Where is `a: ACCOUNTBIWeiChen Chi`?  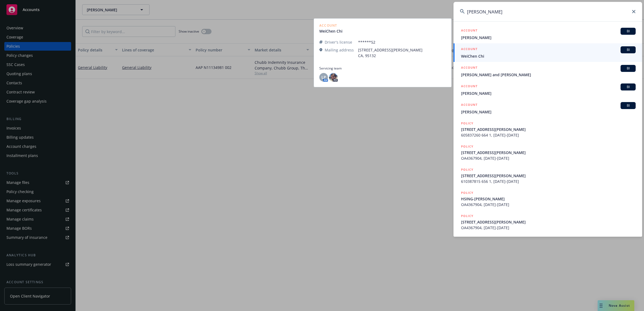 a: ACCOUNTBIWeiChen Chi is located at coordinates (548, 52).